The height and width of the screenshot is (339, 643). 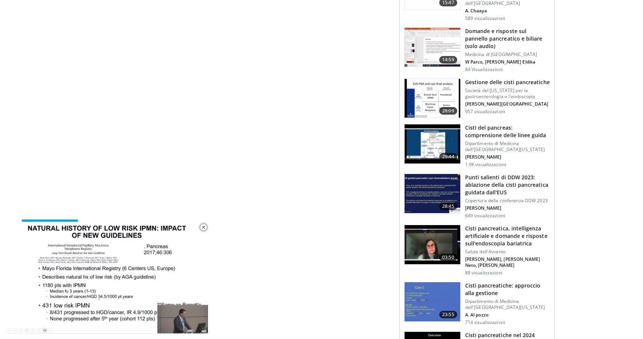 I want to click on p: Salute dell'Avvento, so click(x=507, y=252).